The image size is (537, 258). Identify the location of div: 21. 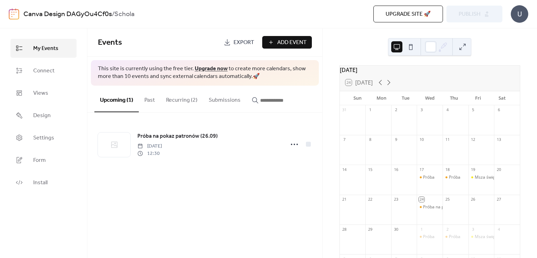
(345, 199).